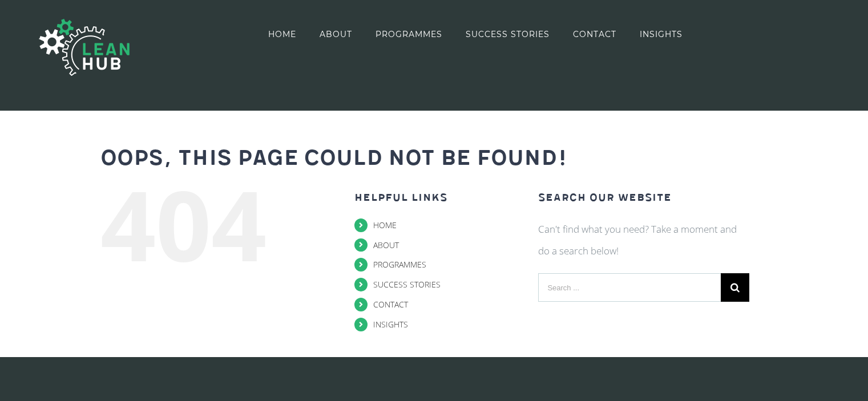 This screenshot has width=868, height=401. Describe the element at coordinates (643, 198) in the screenshot. I see `h3: Search Our Website` at that location.